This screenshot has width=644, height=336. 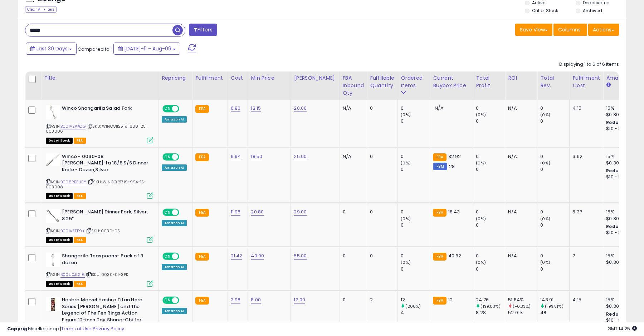 What do you see at coordinates (103, 231) in the screenshot?
I see `span: | SKU: 0030-05` at bounding box center [103, 231].